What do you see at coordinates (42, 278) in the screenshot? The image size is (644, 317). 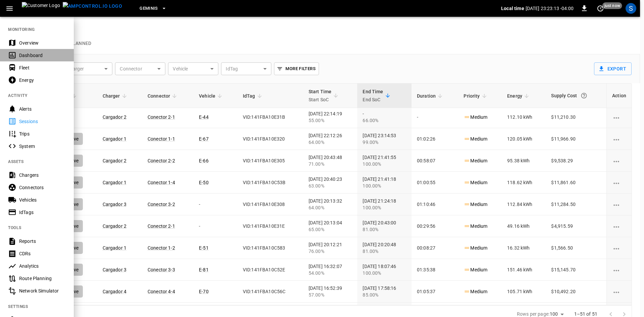 I see `div: Route Planning` at bounding box center [42, 278].